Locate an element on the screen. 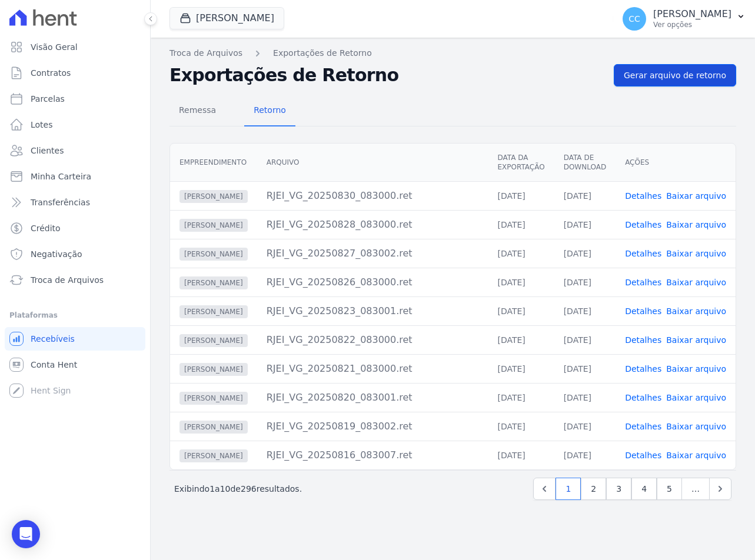  div: RJEI_VG_20250826_083000.ret is located at coordinates (372, 282).